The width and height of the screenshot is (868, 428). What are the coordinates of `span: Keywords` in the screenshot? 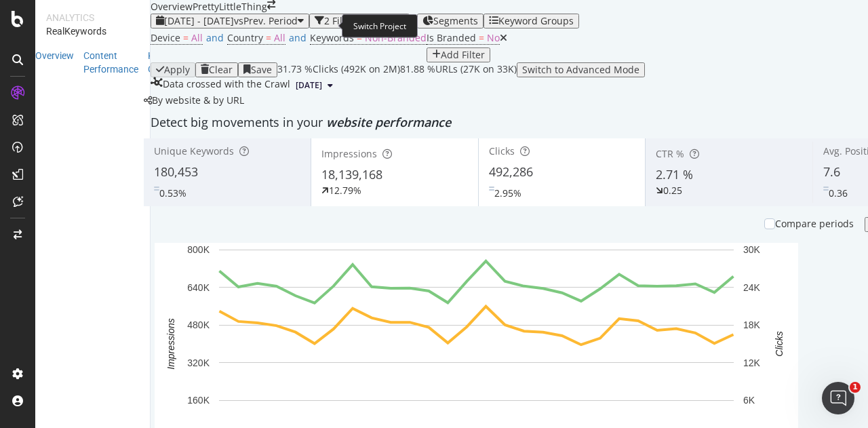 It's located at (332, 37).